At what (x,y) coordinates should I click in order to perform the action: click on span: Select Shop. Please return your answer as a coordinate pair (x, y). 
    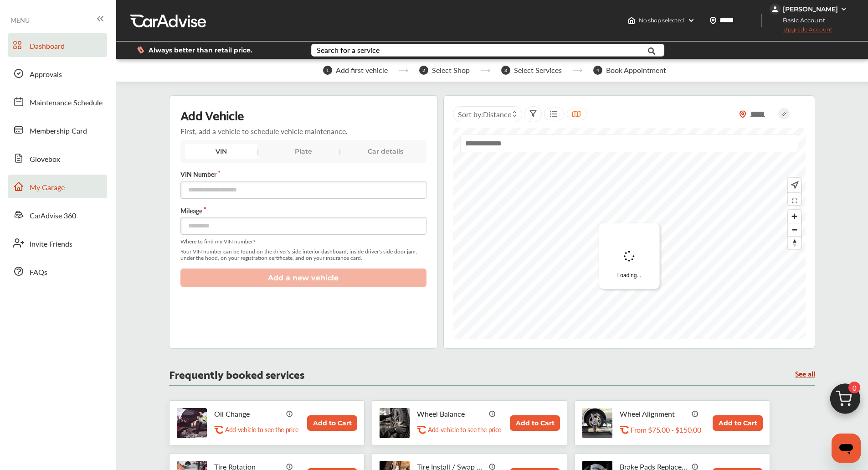
    Looking at the image, I should click on (451, 70).